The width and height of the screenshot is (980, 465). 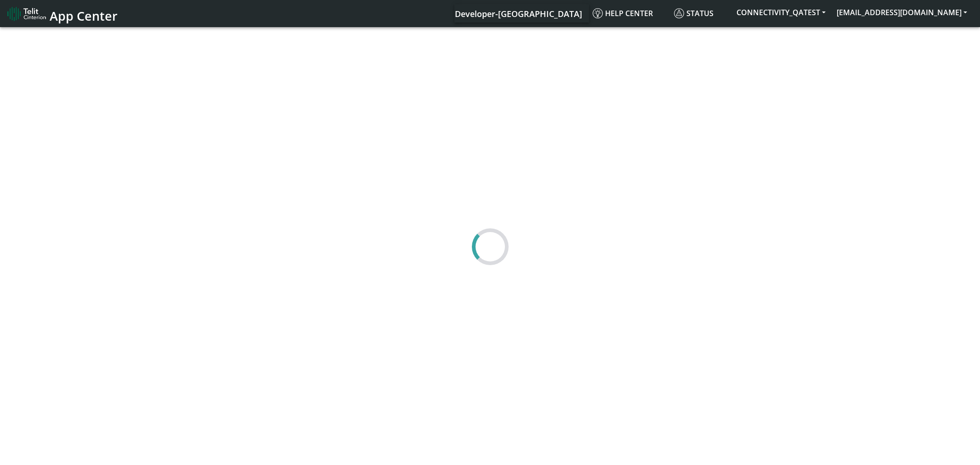 What do you see at coordinates (701, 13) in the screenshot?
I see `a: Status` at bounding box center [701, 13].